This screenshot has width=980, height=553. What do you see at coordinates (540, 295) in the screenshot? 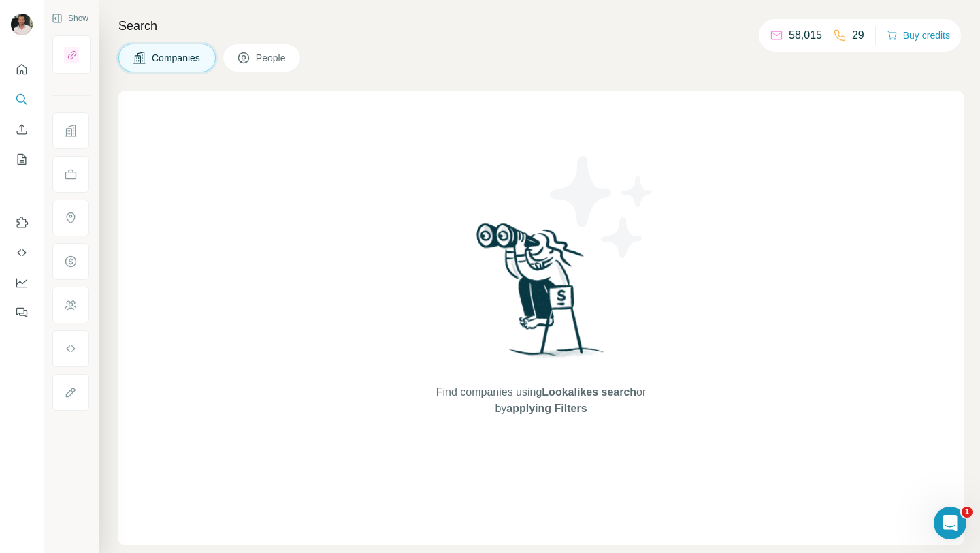
I see `img: Surfe Illustration - Woman searching with binoculars` at bounding box center [540, 295].